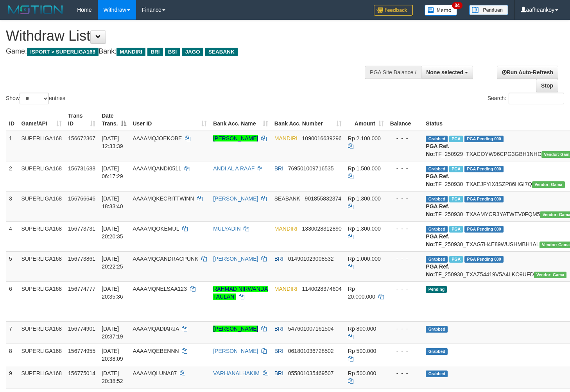  What do you see at coordinates (42, 119) in the screenshot?
I see `th: Game/API: activate to sort column ascending` at bounding box center [42, 119].